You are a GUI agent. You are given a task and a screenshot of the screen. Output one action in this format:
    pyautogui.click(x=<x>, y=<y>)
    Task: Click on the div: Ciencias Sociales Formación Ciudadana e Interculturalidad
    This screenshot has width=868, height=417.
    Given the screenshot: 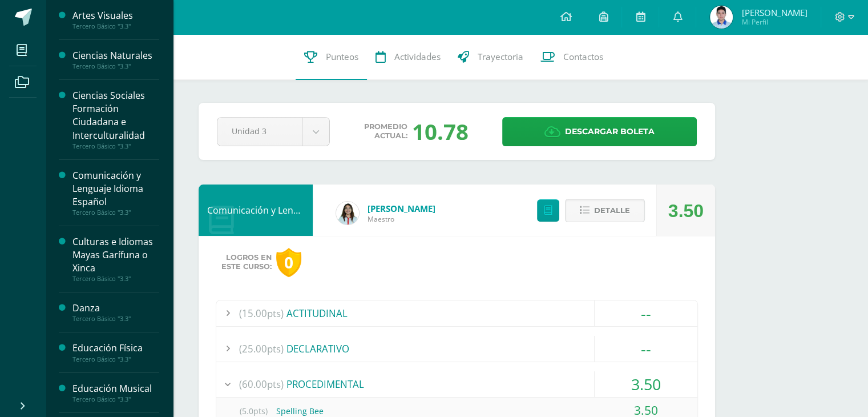 What is the action you would take?
    pyautogui.click(x=116, y=115)
    